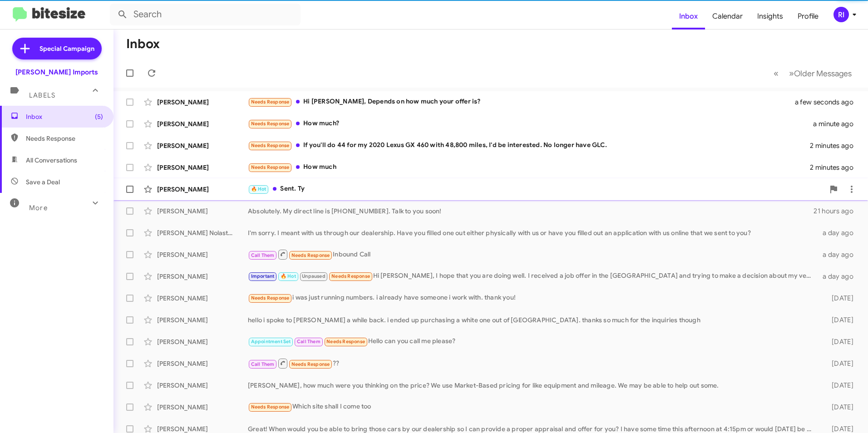 This screenshot has height=433, width=868. I want to click on div: a few seconds ago, so click(834, 102).